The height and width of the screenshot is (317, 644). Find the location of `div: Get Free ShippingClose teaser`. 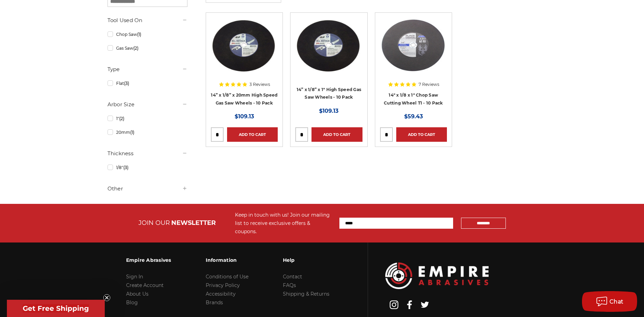

div: Get Free ShippingClose teaser is located at coordinates (56, 308).